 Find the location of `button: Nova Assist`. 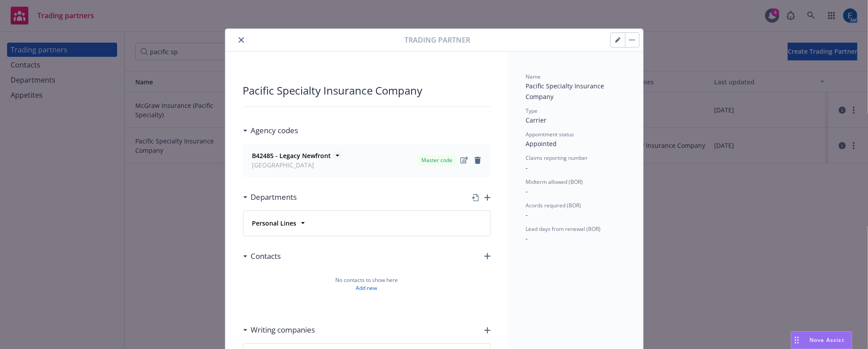

button: Nova Assist is located at coordinates (822, 340).